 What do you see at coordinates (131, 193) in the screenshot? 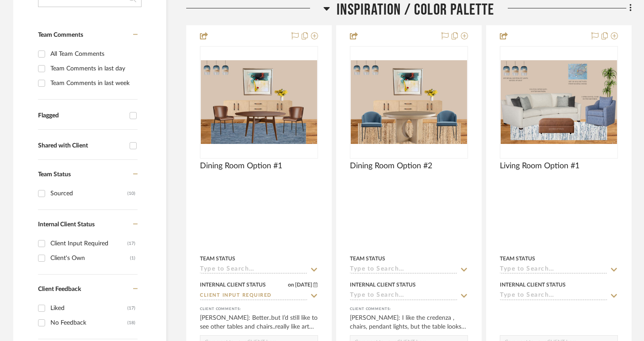
I see `div: (10)` at bounding box center [131, 193].